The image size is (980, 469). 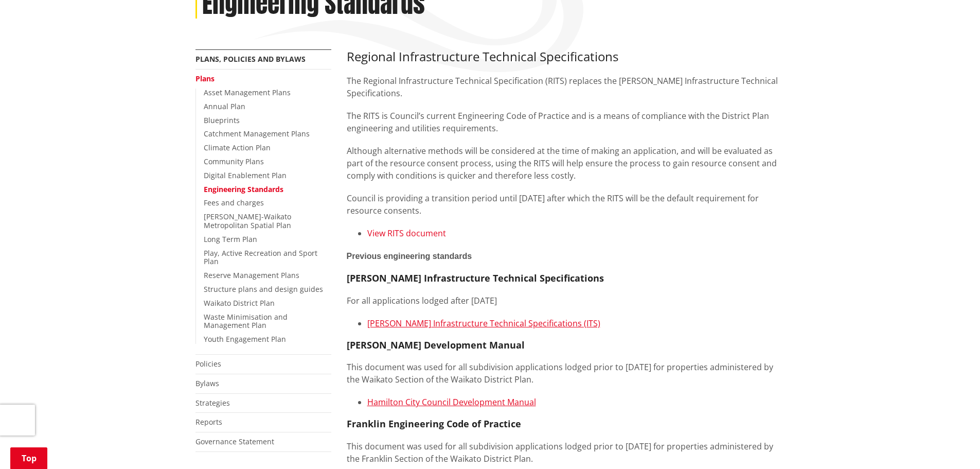 What do you see at coordinates (234, 161) in the screenshot?
I see `a: Community Plans` at bounding box center [234, 161].